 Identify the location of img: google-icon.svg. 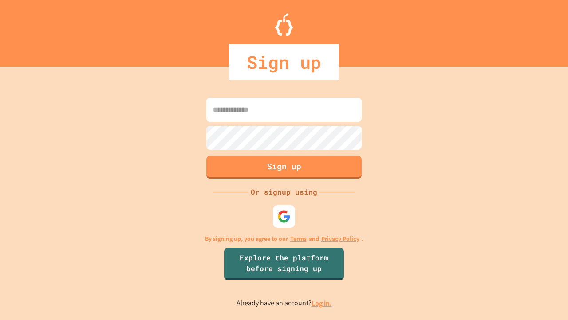
(284, 216).